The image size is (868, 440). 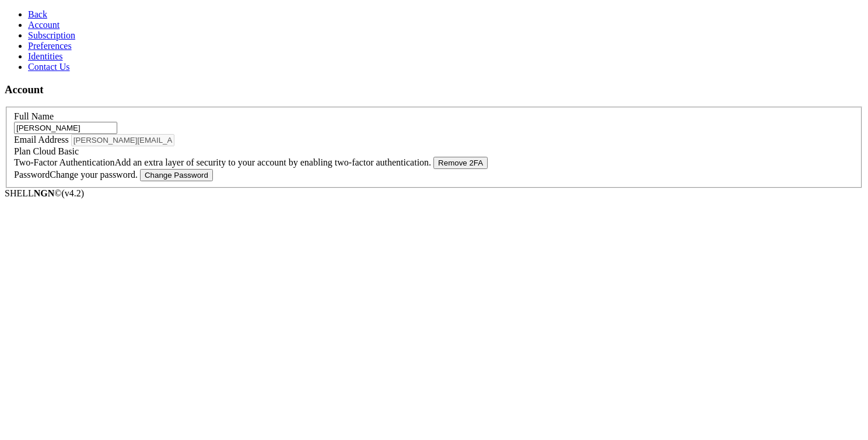 What do you see at coordinates (44, 193) in the screenshot?
I see `span: SHELL ©` at bounding box center [44, 193].